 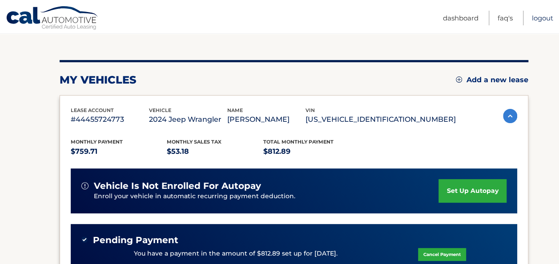 What do you see at coordinates (84, 240) in the screenshot?
I see `img: check-green.svg` at bounding box center [84, 240].